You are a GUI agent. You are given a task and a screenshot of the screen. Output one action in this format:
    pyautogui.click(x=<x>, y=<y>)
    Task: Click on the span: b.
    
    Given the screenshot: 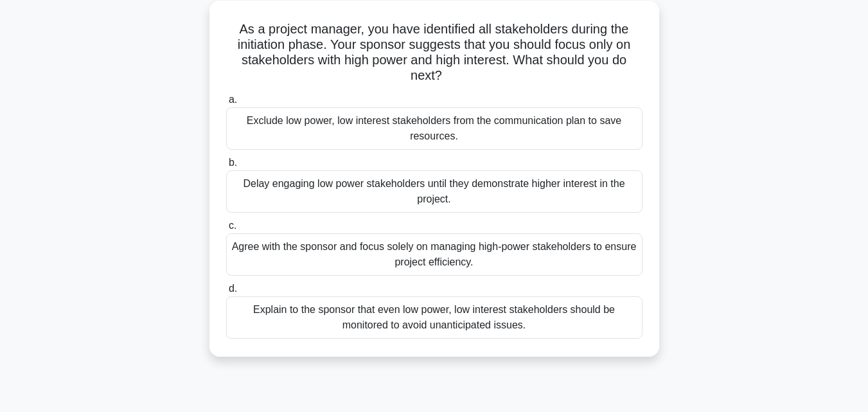 What is the action you would take?
    pyautogui.click(x=233, y=162)
    